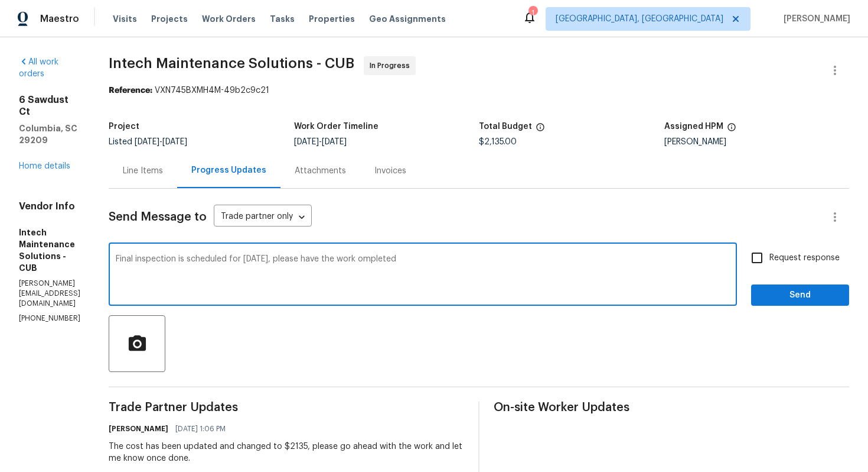 This screenshot has width=868, height=472. Describe the element at coordinates (50, 206) in the screenshot. I see `h4: Vendor Info` at that location.